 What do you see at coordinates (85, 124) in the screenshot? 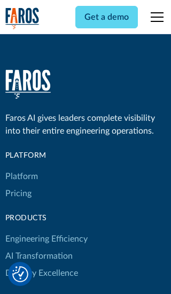
I see `div: Faros AI gives leaders complete visibility into their entire engineering operations.` at bounding box center [85, 124].